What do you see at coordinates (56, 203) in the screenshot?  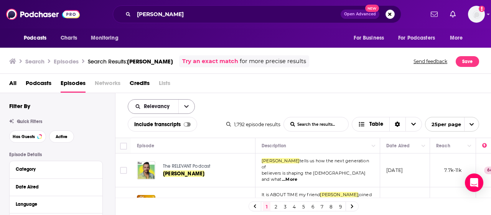 I see `button: Language` at bounding box center [56, 203].